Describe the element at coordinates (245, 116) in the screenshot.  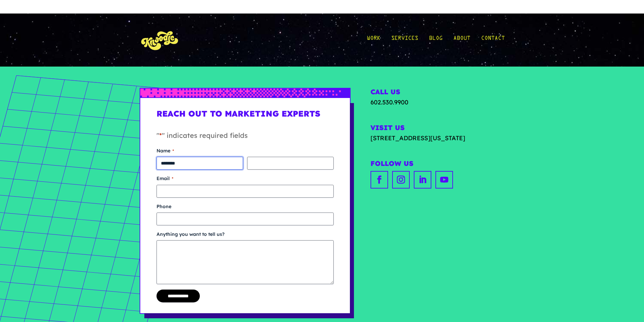
I see `h1: Reach Out to Marketing Experts` at that location.